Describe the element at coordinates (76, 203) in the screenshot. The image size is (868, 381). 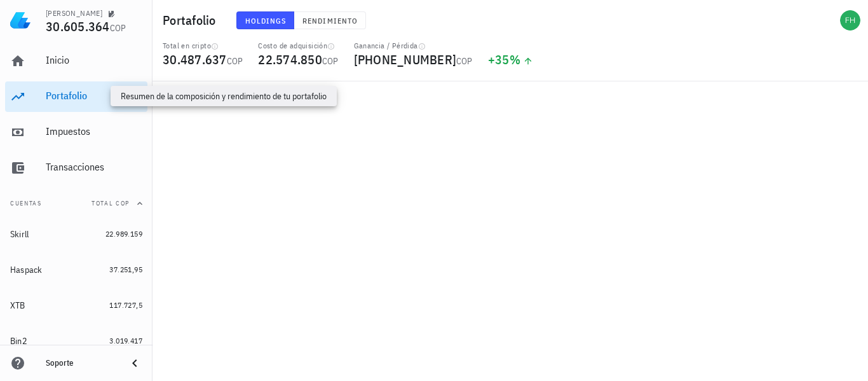
I see `button: CuentasTotal COP` at that location.